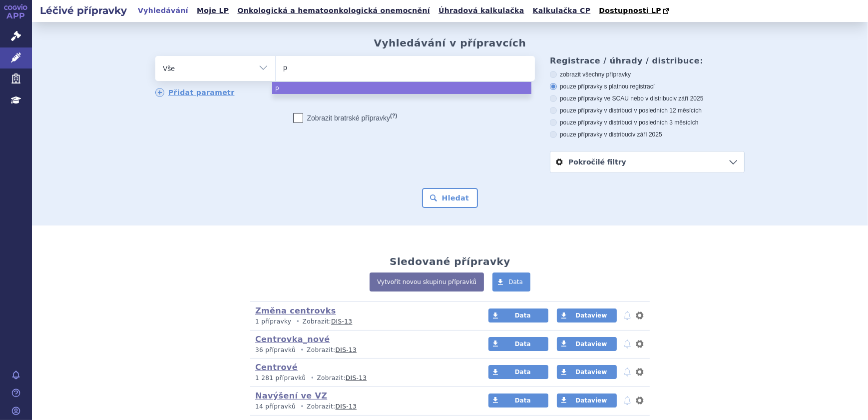 The width and height of the screenshot is (868, 420). Describe the element at coordinates (648, 162) in the screenshot. I see `a: Pokročilé filtry` at that location.